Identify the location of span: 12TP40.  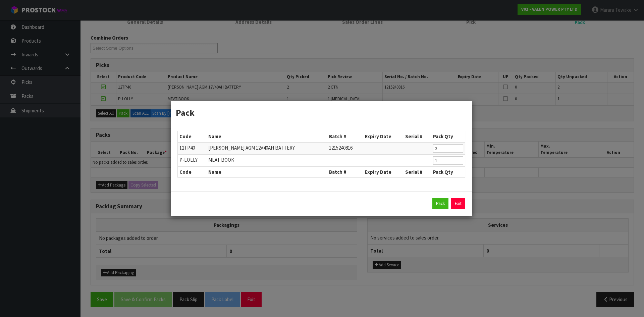
(187, 147).